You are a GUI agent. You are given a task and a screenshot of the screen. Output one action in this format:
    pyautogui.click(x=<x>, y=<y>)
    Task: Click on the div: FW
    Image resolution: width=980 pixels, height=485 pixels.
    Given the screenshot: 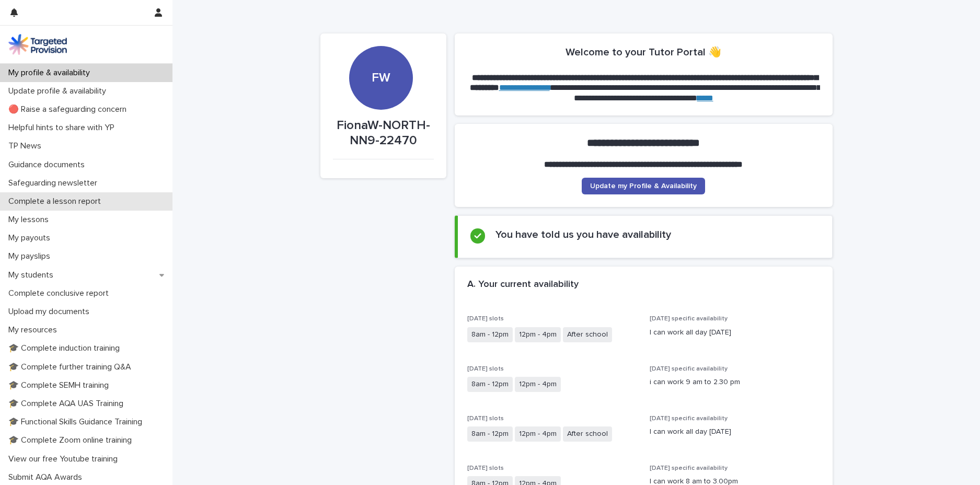 What is the action you would take?
    pyautogui.click(x=381, y=46)
    